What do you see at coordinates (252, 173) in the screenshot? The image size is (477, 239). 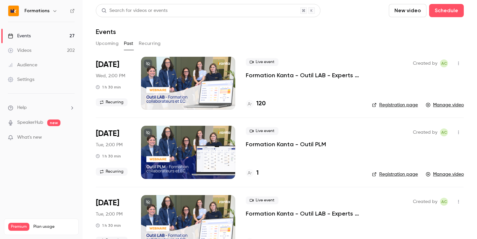 I see `a: 1` at bounding box center [252, 173].